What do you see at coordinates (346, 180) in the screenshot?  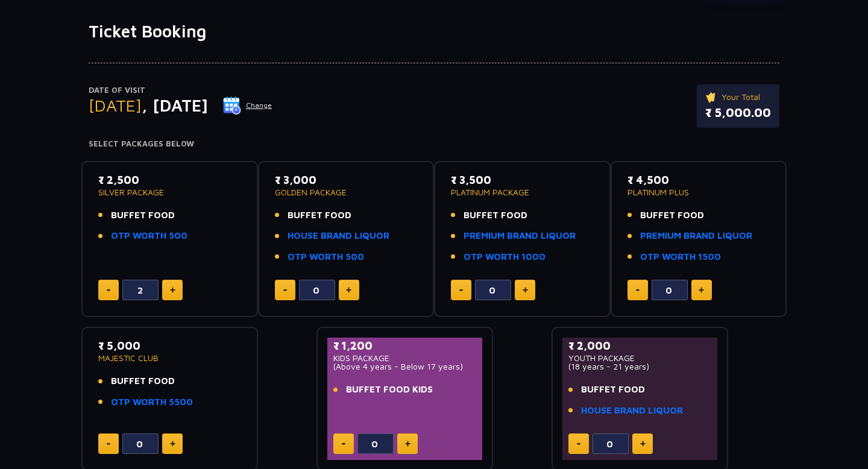 I see `p: ₹ 3,000` at bounding box center [346, 180].